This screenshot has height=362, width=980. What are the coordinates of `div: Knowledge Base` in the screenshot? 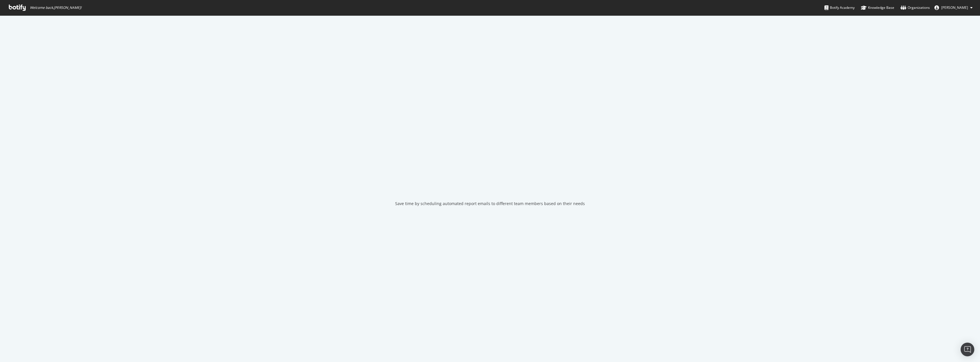 It's located at (878, 8).